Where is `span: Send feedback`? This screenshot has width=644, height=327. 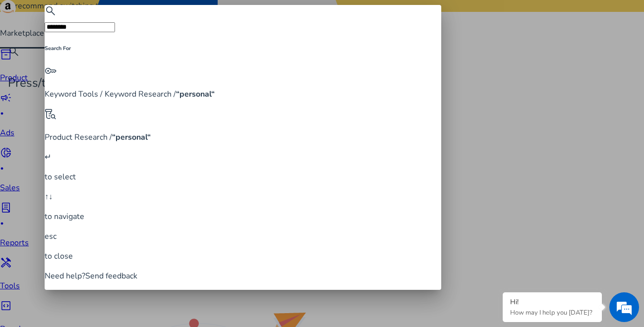
span: Send feedback is located at coordinates (111, 276).